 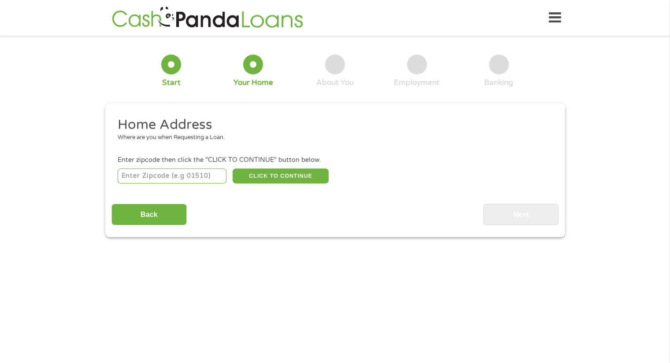 I want to click on div: Employment, so click(x=417, y=83).